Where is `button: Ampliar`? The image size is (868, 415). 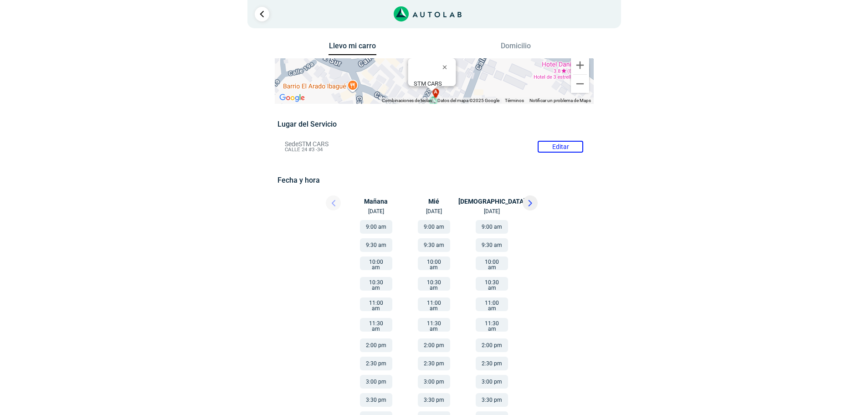 button: Ampliar is located at coordinates (580, 65).